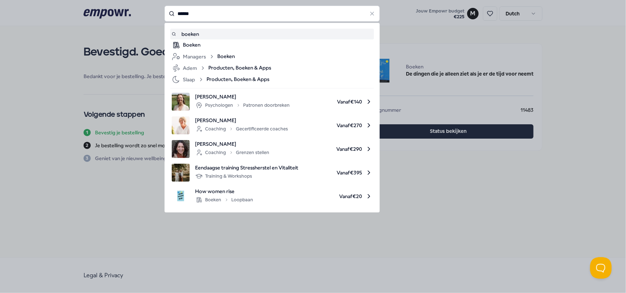 The image size is (626, 293). Describe the element at coordinates (334, 102) in the screenshot. I see `span: Vanaf € 140` at that location.